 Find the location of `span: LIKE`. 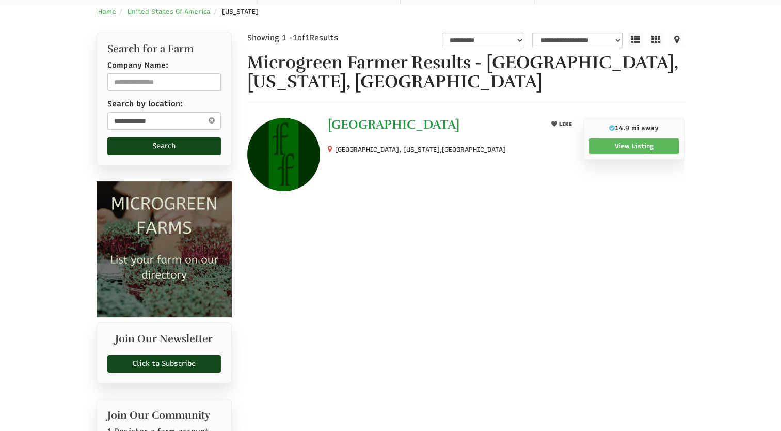

span: LIKE is located at coordinates (565, 124).